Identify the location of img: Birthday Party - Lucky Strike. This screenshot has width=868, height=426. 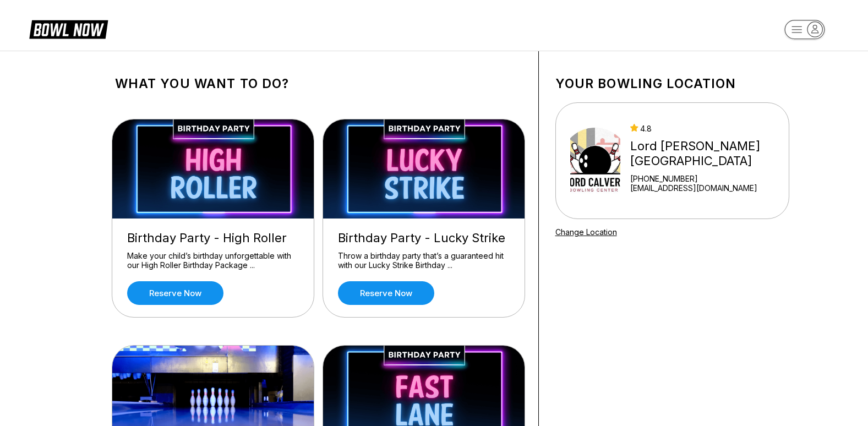
(424, 169).